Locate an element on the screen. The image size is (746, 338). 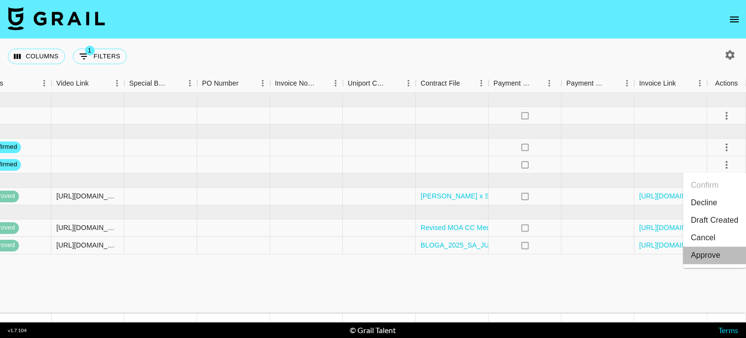
button: open drawer is located at coordinates (734, 19).